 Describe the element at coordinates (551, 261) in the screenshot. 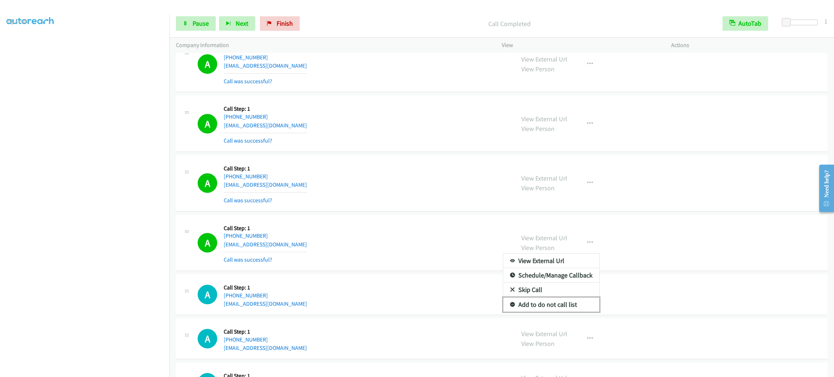

I see `a: View External Url` at that location.